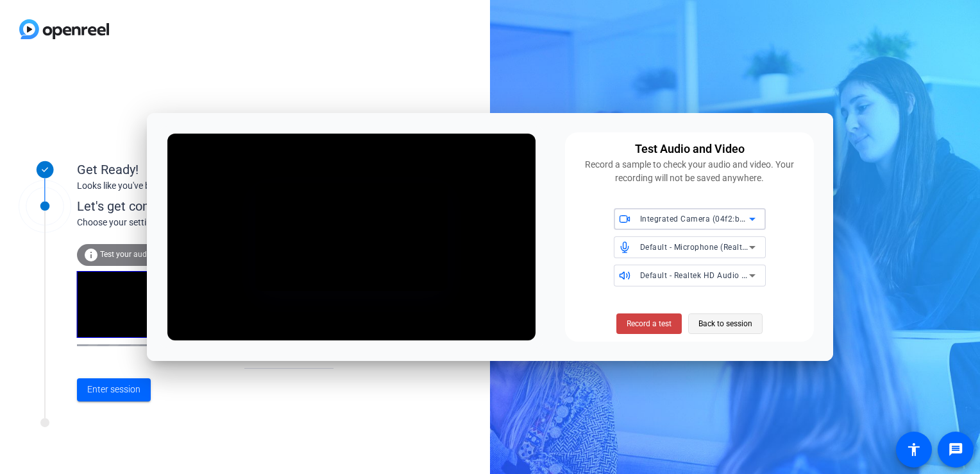 The height and width of the screenshot is (474, 980). I want to click on div: Looks like you've been invited to join, so click(206, 186).